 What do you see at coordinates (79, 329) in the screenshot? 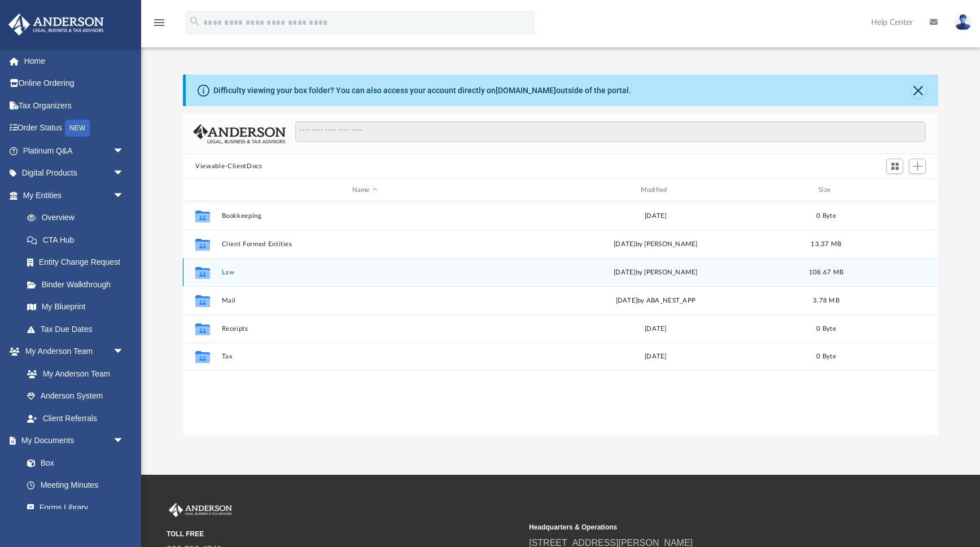
I see `a: Tax Due Dates` at bounding box center [79, 329].